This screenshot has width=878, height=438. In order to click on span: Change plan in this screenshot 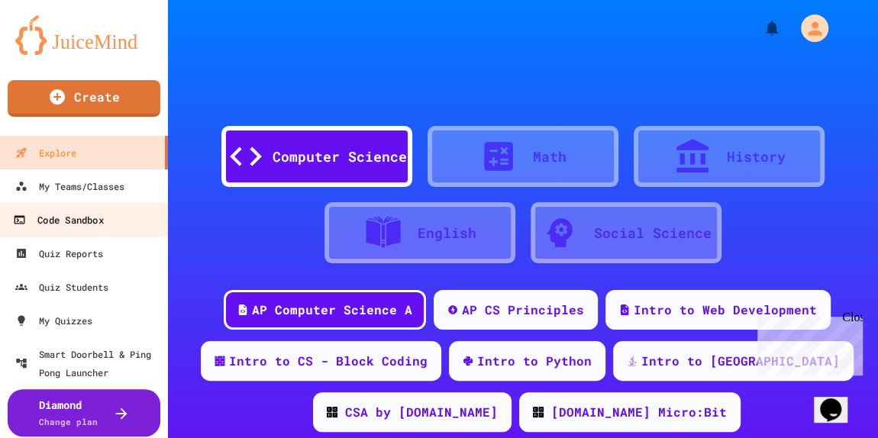, I will do `click(68, 421)`.